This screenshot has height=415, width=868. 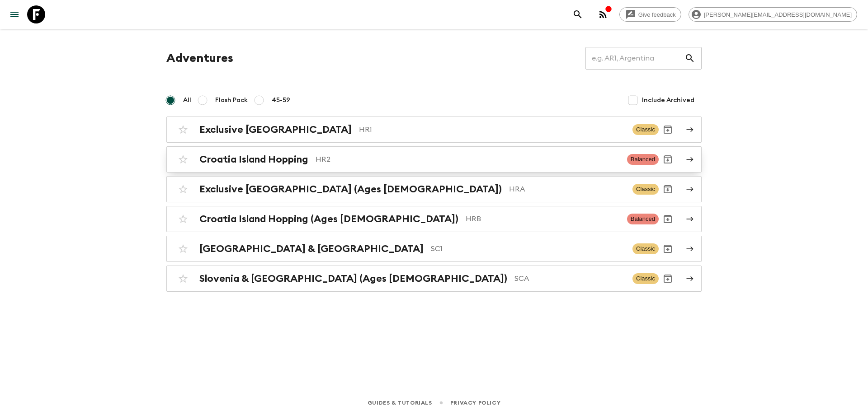 I want to click on a: Give feedback, so click(x=650, y=15).